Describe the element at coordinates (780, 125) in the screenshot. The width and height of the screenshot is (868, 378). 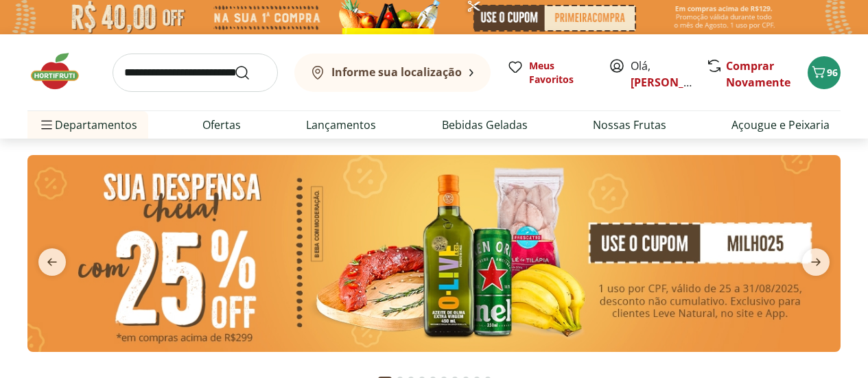
I see `a: Açougue e Peixaria` at that location.